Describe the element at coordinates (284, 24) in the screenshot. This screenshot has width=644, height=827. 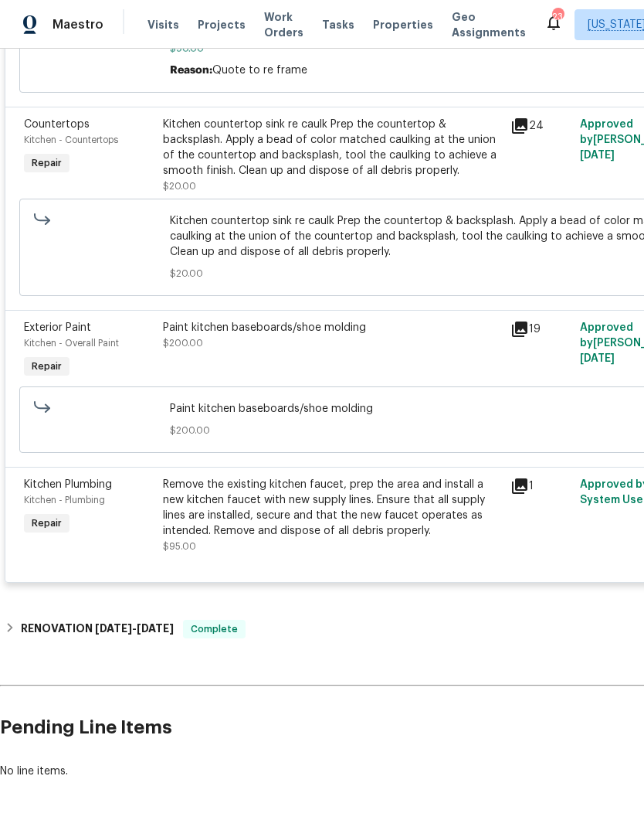
I see `span: Work Orders` at that location.